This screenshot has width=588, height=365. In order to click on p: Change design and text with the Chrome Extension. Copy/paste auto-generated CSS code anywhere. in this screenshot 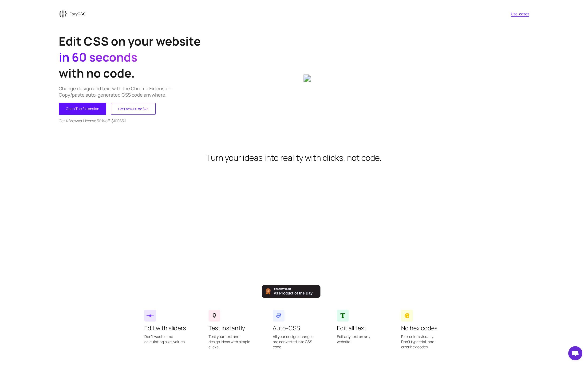, I will do `click(176, 91)`.